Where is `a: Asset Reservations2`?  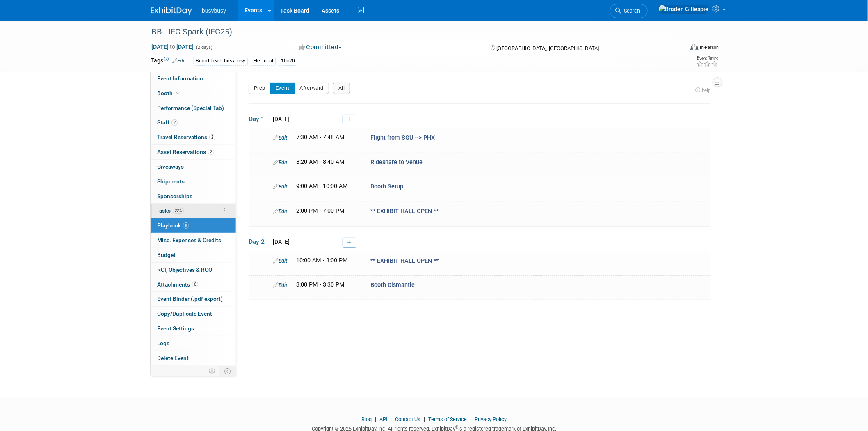
a: Asset Reservations2 is located at coordinates (193, 152).